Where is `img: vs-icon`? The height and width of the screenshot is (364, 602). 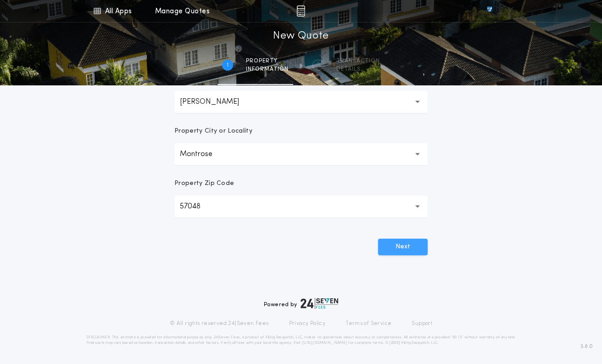
img: vs-icon is located at coordinates (489, 11).